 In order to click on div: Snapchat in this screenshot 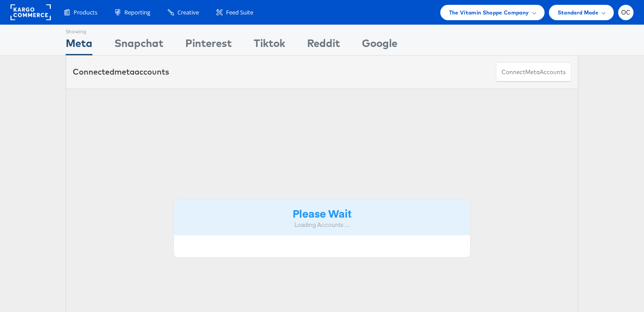, I will do `click(139, 45)`.